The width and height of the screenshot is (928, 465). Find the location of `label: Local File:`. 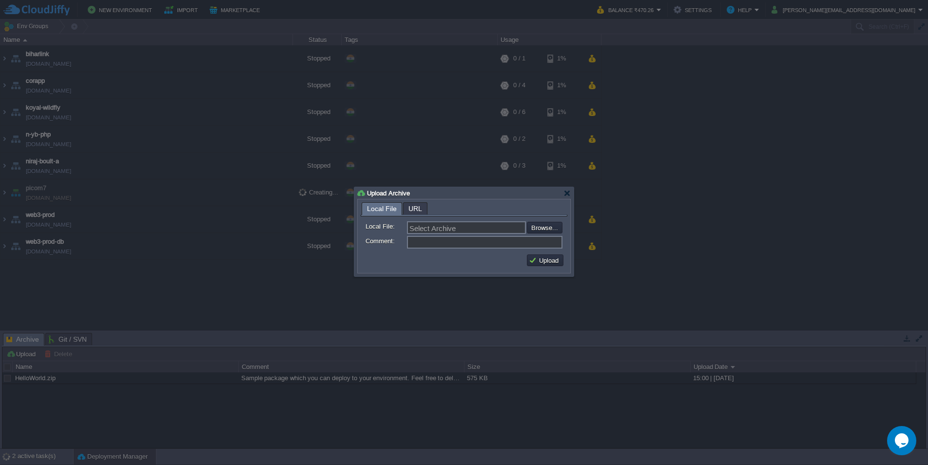

label: Local File: is located at coordinates (386, 226).